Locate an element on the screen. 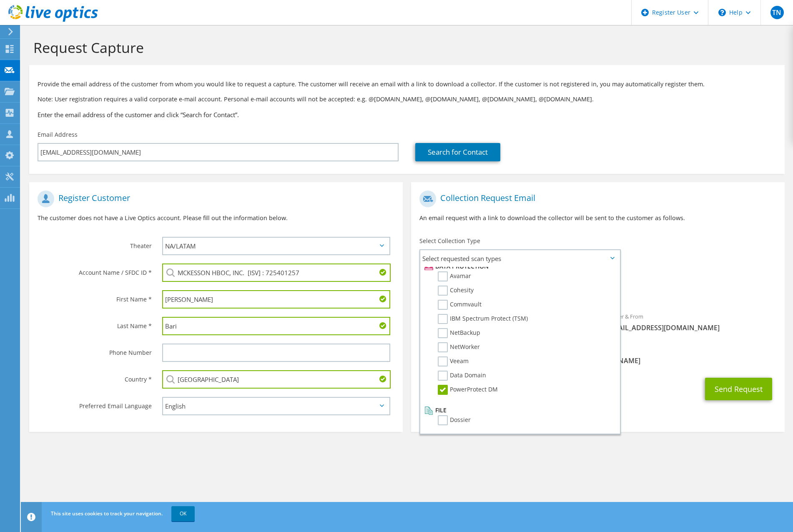 This screenshot has width=793, height=532. label: Phone Number is located at coordinates (94, 350).